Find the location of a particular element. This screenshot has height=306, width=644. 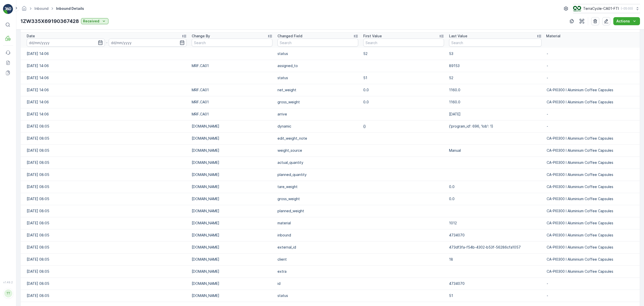

p: 1ZW335X69190367428 is located at coordinates (50, 21).